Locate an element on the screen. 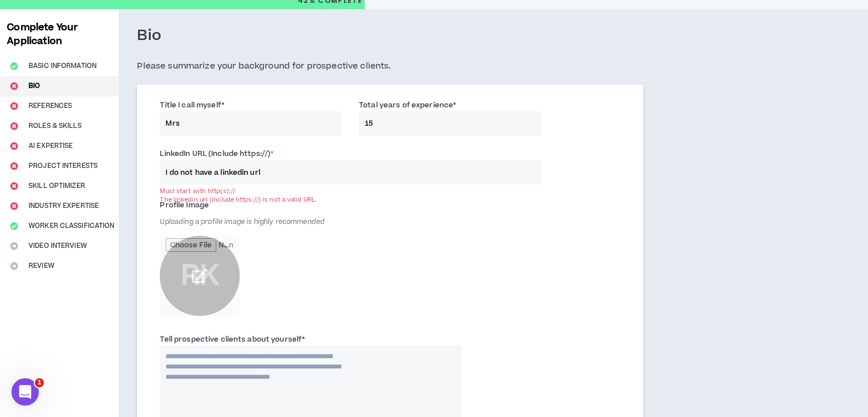 The height and width of the screenshot is (417, 868). span: Uploading a profile image is highly recommended is located at coordinates (242, 221).